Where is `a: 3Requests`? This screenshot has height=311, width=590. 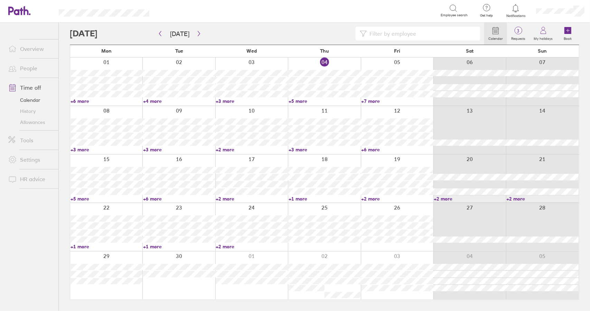
a: 3Requests is located at coordinates (518, 34).